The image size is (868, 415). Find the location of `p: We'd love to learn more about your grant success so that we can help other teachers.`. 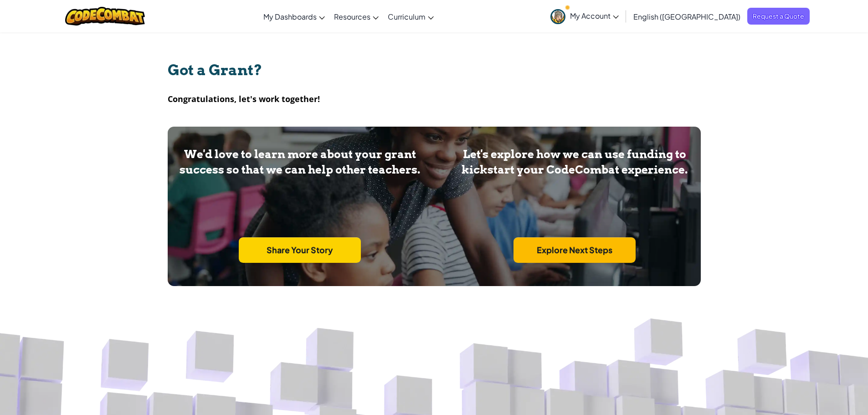

p: We'd love to learn more about your grant success so that we can help other teachers. is located at coordinates (300, 162).